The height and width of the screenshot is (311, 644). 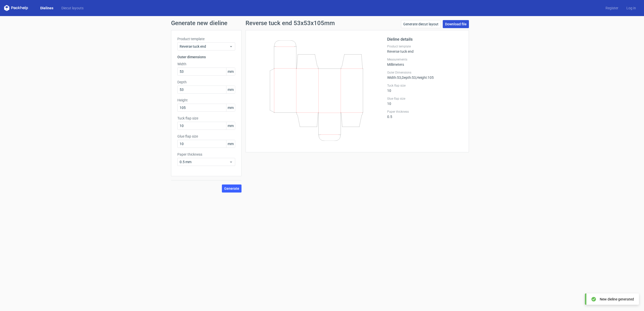 I want to click on div: Reverse tuck end, so click(x=425, y=49).